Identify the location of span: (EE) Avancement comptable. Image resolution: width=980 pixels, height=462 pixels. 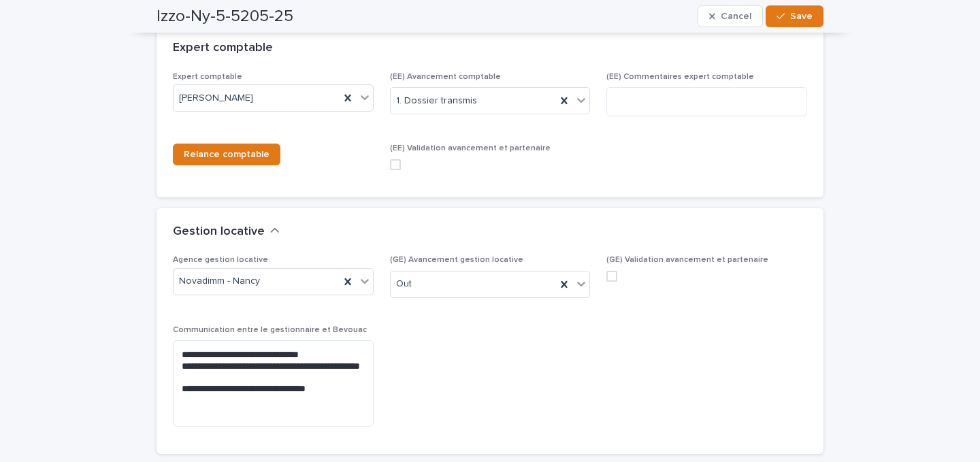
(445, 77).